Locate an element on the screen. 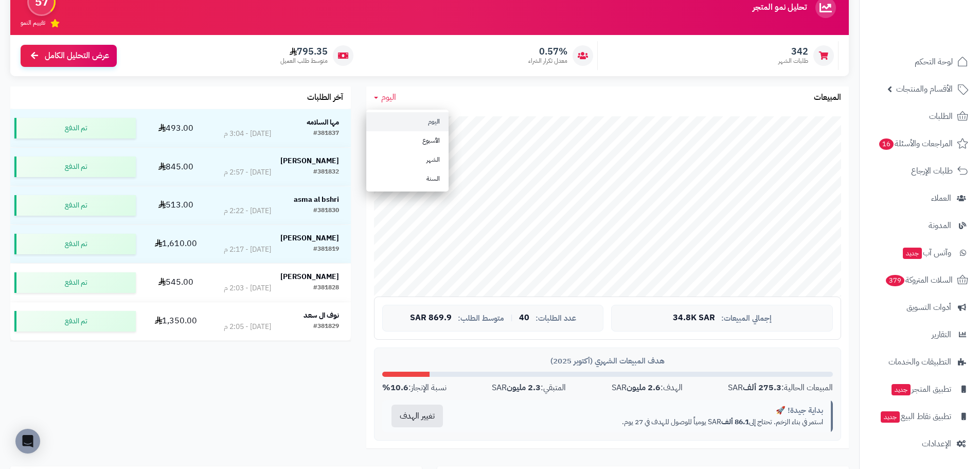 The image size is (980, 469). span: الإعدادات is located at coordinates (936, 444).